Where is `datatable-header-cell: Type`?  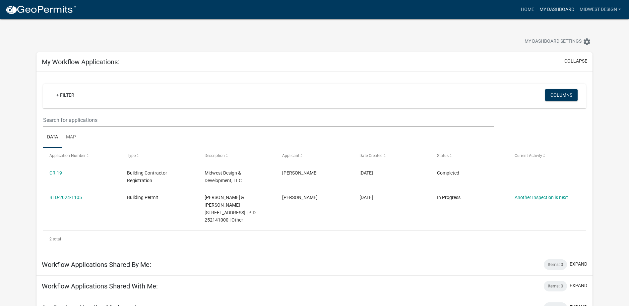 datatable-header-cell: Type is located at coordinates (159, 156).